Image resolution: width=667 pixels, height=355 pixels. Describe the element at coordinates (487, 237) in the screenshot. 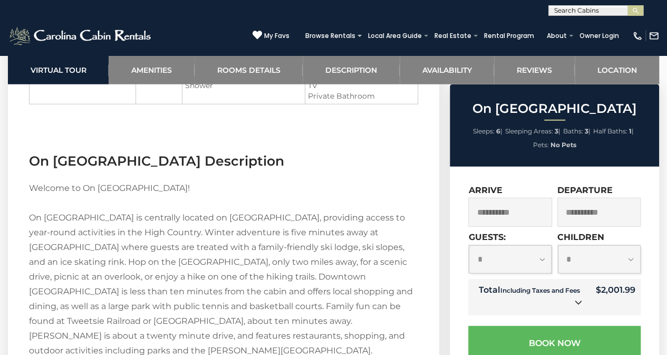

I see `label: Guests:` at that location.